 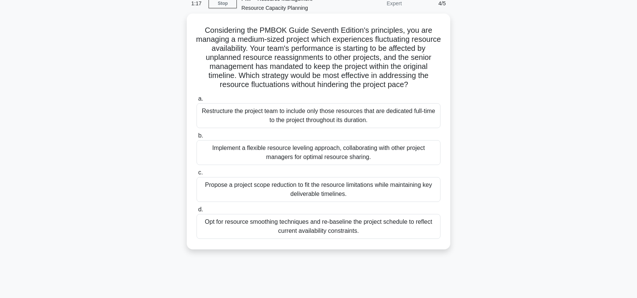 What do you see at coordinates (318, 152) in the screenshot?
I see `div: Implement a flexible resource leveling approach, collaborating with other project managers for op...` at bounding box center [318, 152].